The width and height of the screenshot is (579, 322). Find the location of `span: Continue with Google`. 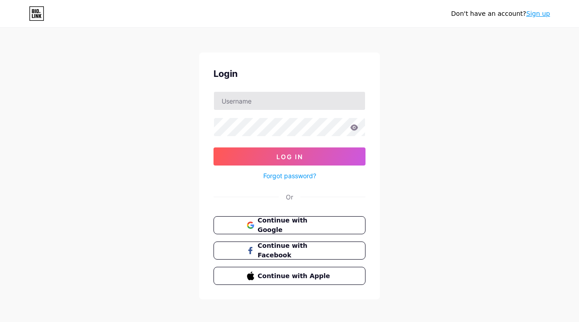

span: Continue with Google is located at coordinates (295, 225).